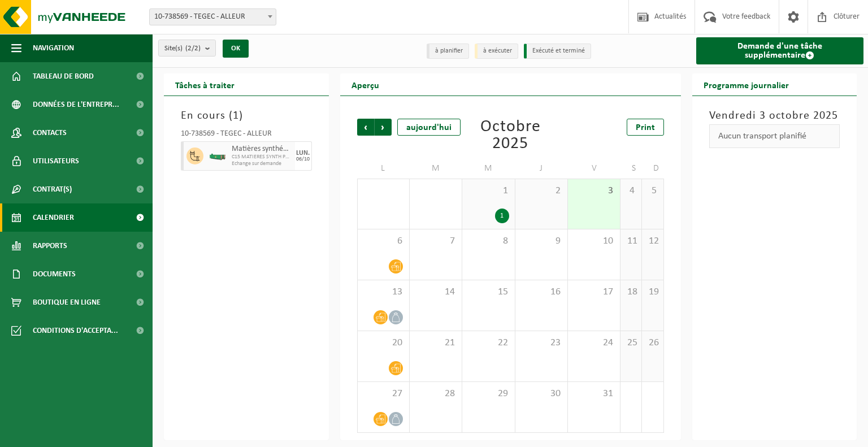 Image resolution: width=868 pixels, height=447 pixels. I want to click on span: Site(s), so click(183, 48).